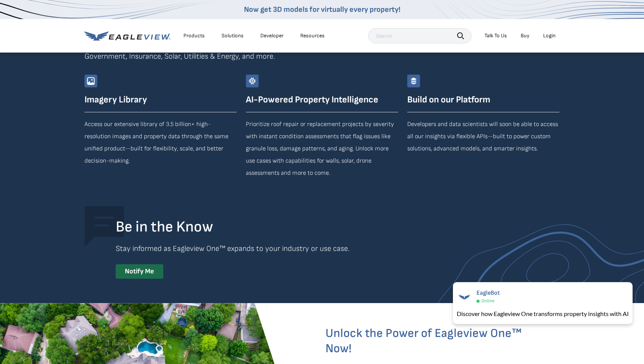 This screenshot has width=644, height=364. What do you see at coordinates (194, 36) in the screenshot?
I see `div: Products` at bounding box center [194, 36].